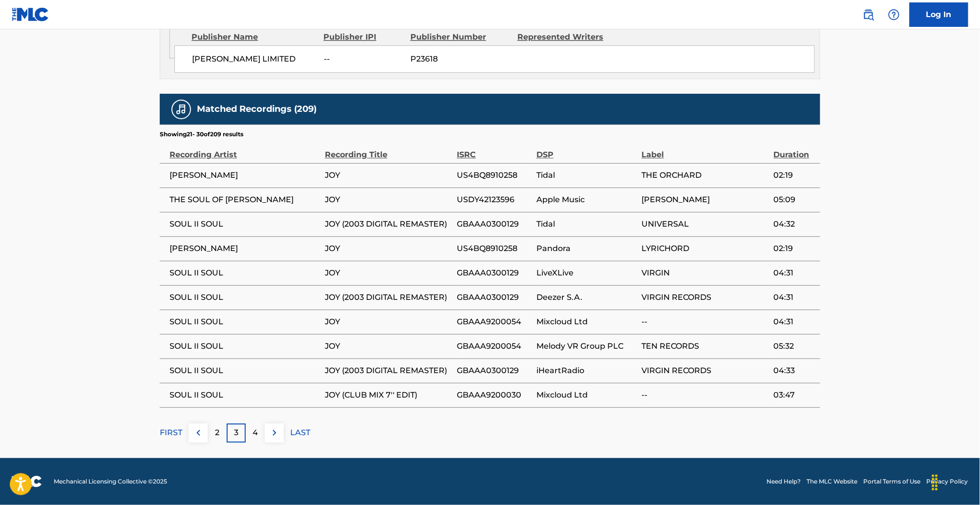 The image size is (980, 505). Describe the element at coordinates (460, 37) in the screenshot. I see `div: Publisher Number` at that location.